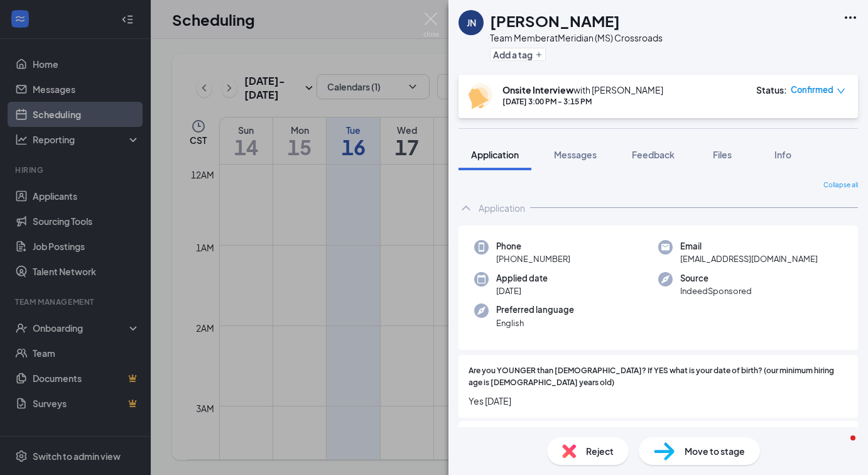 The height and width of the screenshot is (475, 868). Describe the element at coordinates (495, 154) in the screenshot. I see `span: Application` at that location.